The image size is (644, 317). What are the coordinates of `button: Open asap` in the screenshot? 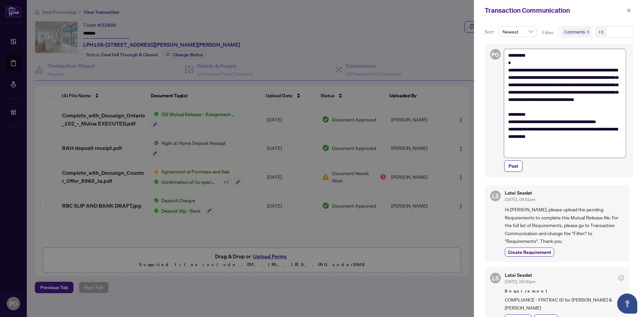 It's located at (627, 304).